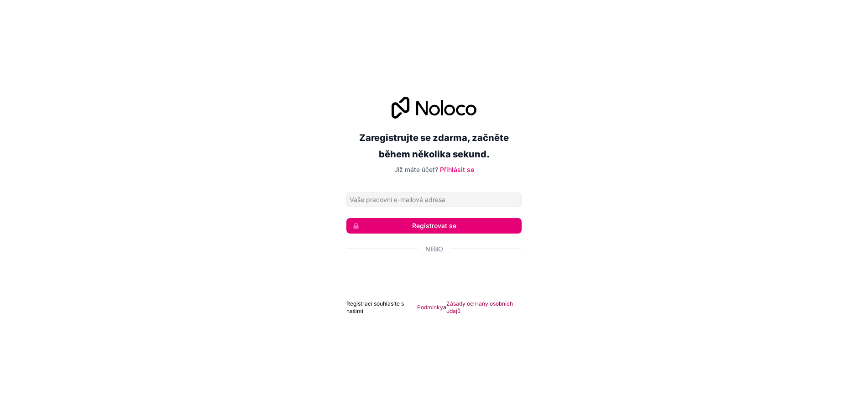  What do you see at coordinates (444, 307) in the screenshot?
I see `font: a` at bounding box center [444, 307].